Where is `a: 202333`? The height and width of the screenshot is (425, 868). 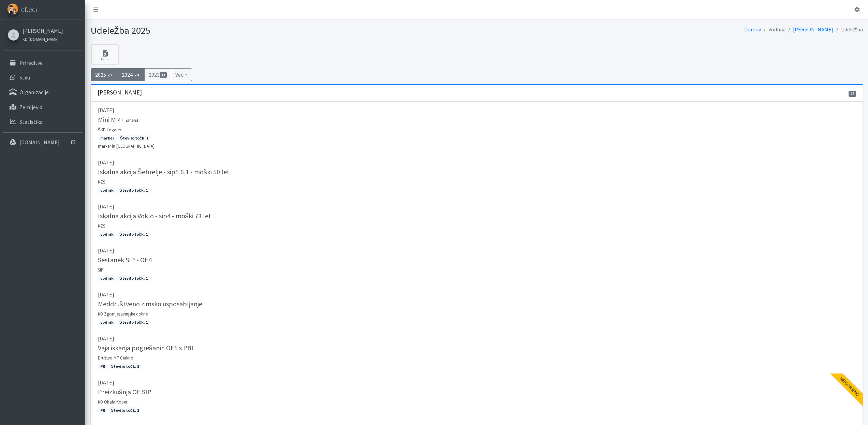
a: 202333 is located at coordinates (158, 74).